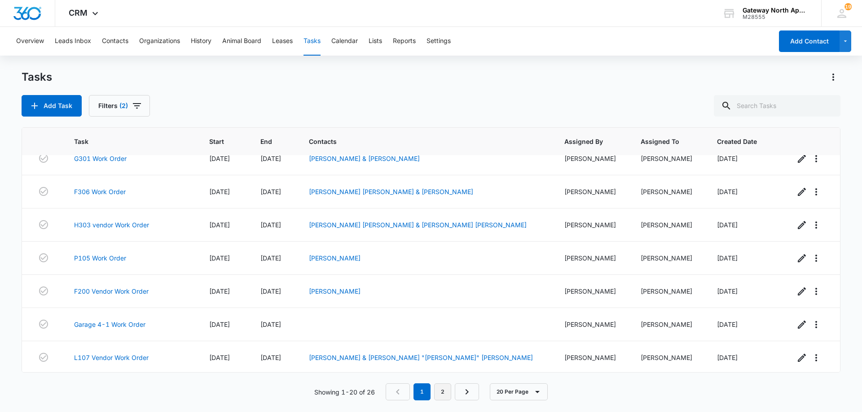  I want to click on a: H303 vendor Work Order, so click(111, 225).